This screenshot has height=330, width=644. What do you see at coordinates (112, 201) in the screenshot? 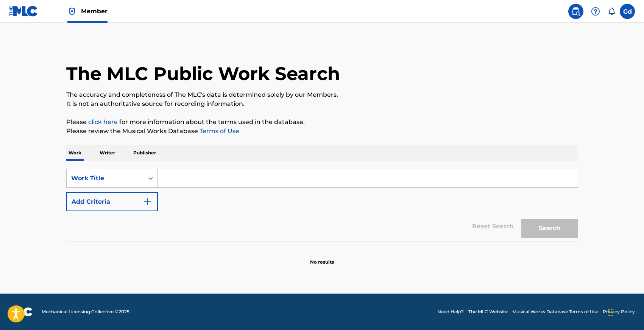
I see `button: Add Criteria` at bounding box center [112, 201].